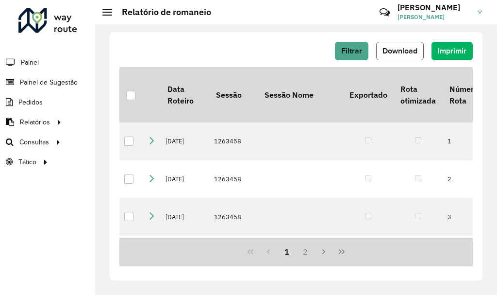  Describe the element at coordinates (324, 251) in the screenshot. I see `button: Next Page` at that location.